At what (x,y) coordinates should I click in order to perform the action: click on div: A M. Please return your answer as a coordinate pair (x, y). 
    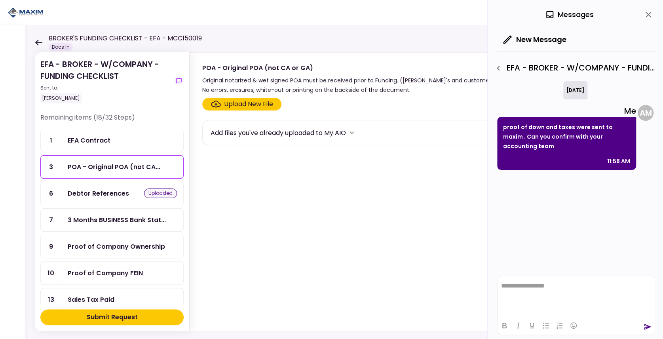
    Looking at the image, I should click on (646, 113).